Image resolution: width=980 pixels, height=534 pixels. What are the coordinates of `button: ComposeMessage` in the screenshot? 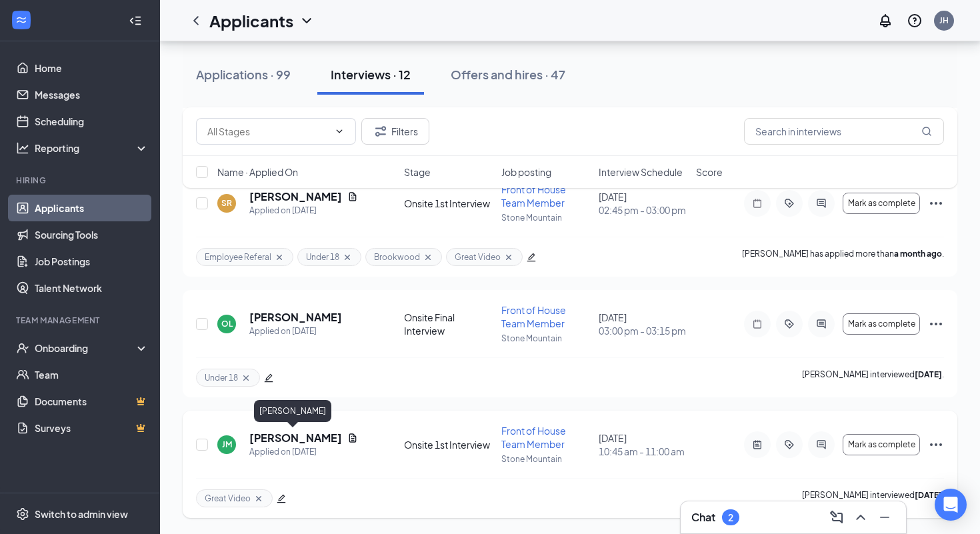 It's located at (836, 517).